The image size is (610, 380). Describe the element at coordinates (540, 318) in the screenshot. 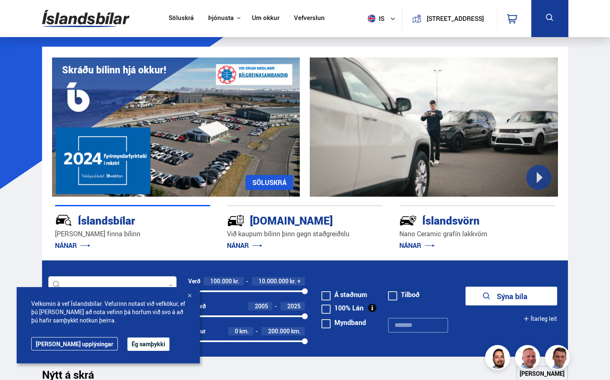

I see `button: Ítarleg leit` at that location.